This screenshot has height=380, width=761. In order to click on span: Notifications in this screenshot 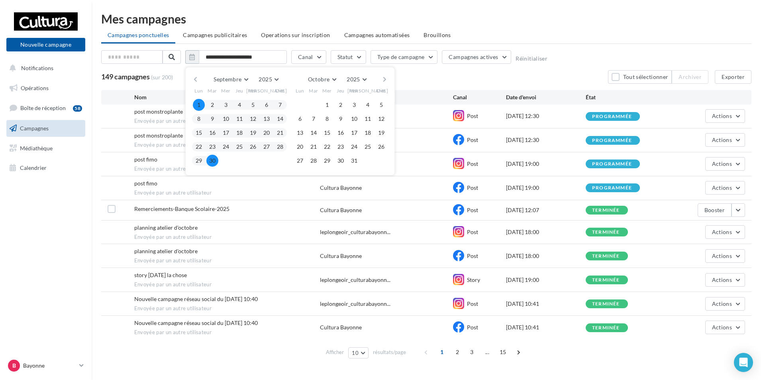, I will do `click(37, 68)`.